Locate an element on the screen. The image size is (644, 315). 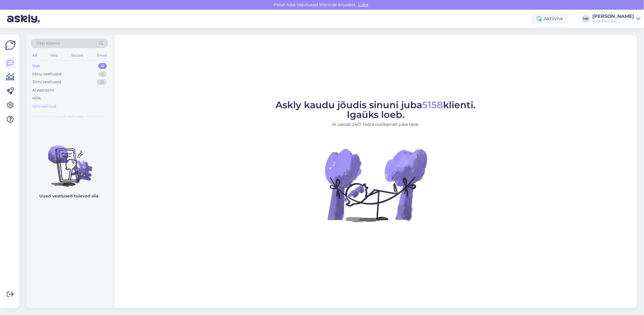
div: Uus is located at coordinates (36, 66).